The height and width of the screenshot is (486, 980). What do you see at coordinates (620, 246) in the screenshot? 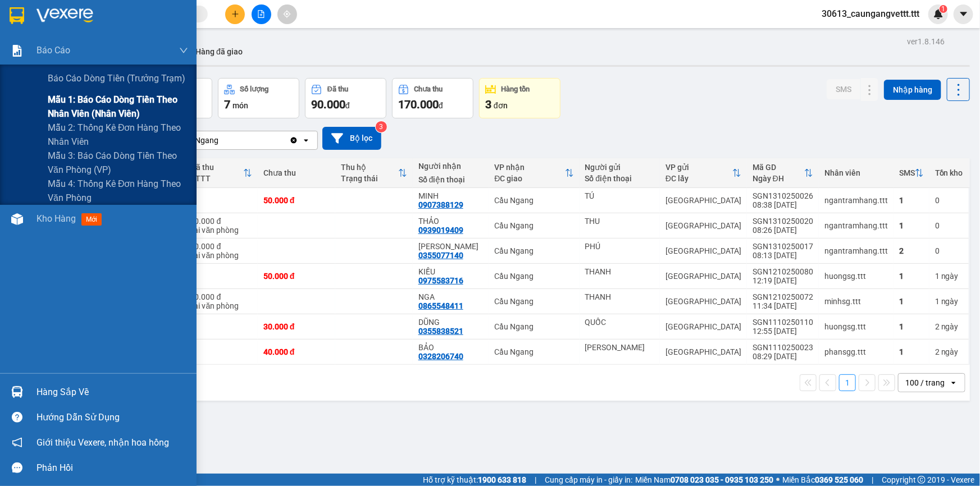
I see `div: PHÚ` at bounding box center [620, 246].